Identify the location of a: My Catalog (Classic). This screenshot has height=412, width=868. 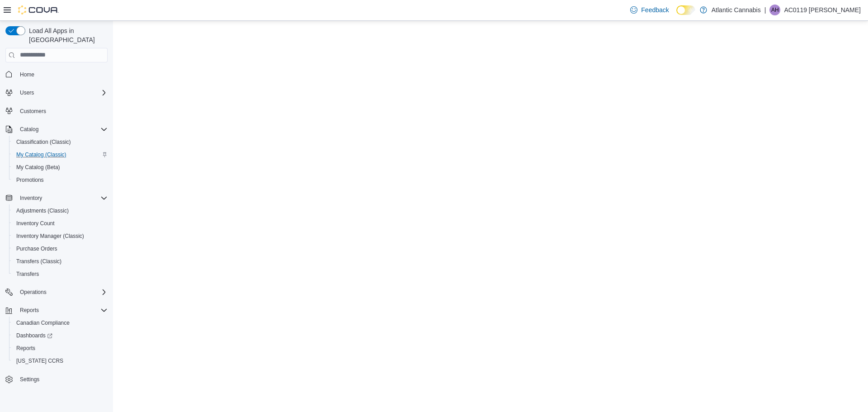
(41, 154).